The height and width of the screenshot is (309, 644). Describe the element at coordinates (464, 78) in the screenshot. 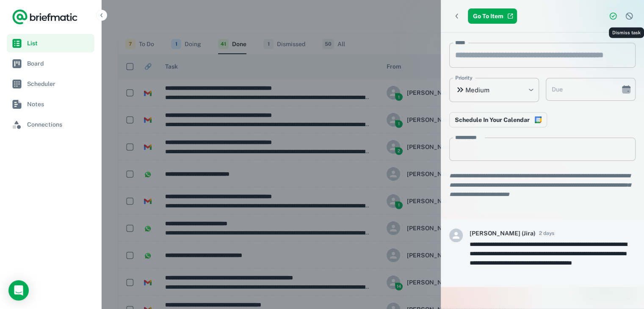

I see `label: Priority` at that location.